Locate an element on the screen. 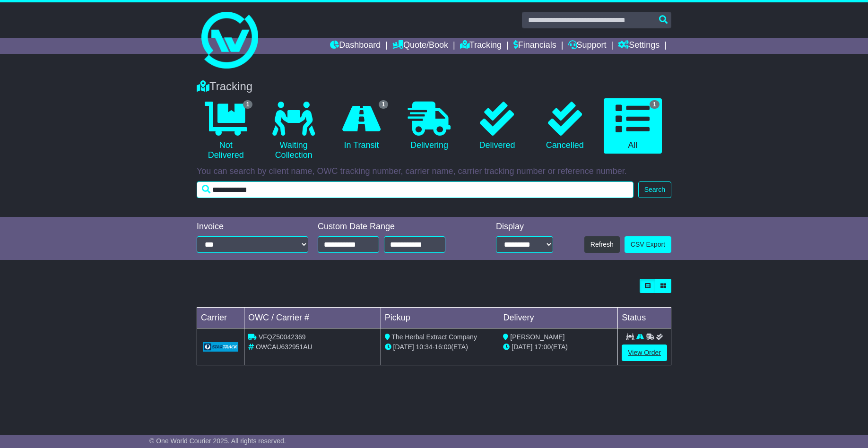 The image size is (868, 448). a: Support is located at coordinates (588, 46).